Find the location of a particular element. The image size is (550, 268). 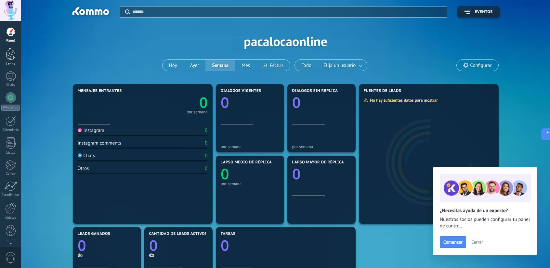

span: Leads ganados is located at coordinates (94, 234).